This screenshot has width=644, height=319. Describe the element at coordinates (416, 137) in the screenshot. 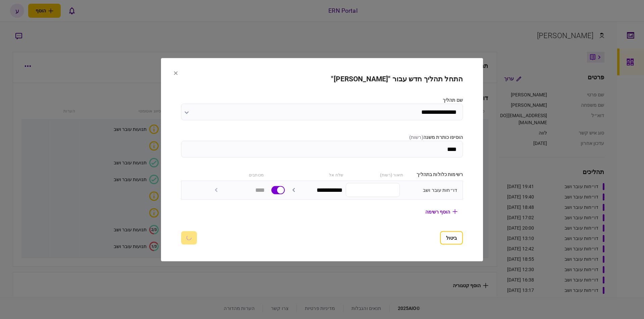

I see `span: ( רשות )` at that location.